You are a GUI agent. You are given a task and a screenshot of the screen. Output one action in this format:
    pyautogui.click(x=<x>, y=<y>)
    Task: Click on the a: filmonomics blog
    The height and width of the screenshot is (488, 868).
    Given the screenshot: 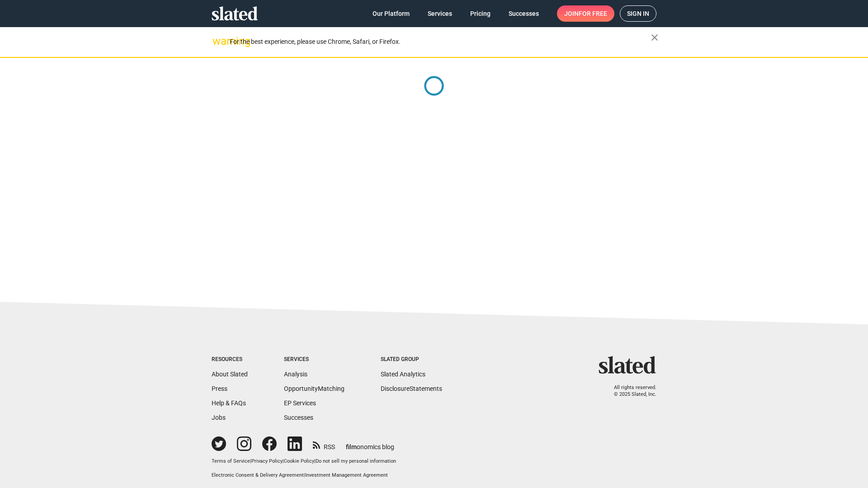 What is the action you would take?
    pyautogui.click(x=370, y=443)
    